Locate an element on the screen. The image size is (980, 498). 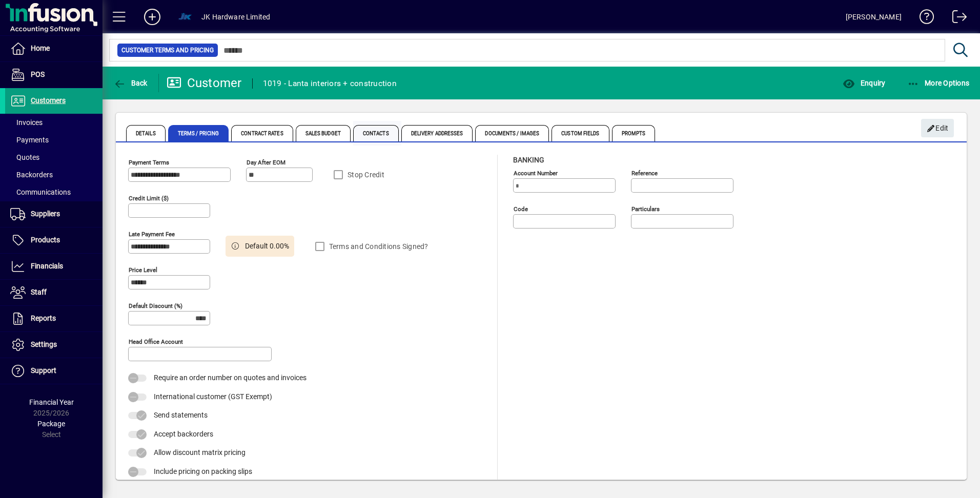
span: Staff is located at coordinates (39, 292).